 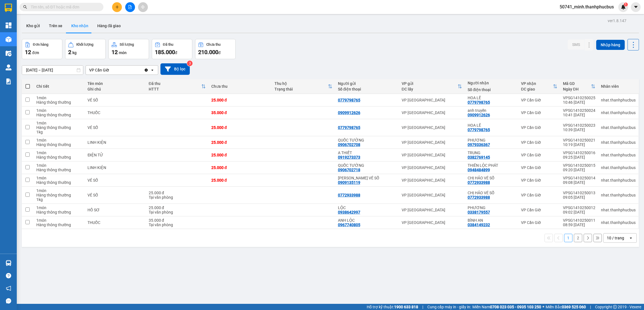 I want to click on button: Đã thu185.000đ, so click(x=172, y=49).